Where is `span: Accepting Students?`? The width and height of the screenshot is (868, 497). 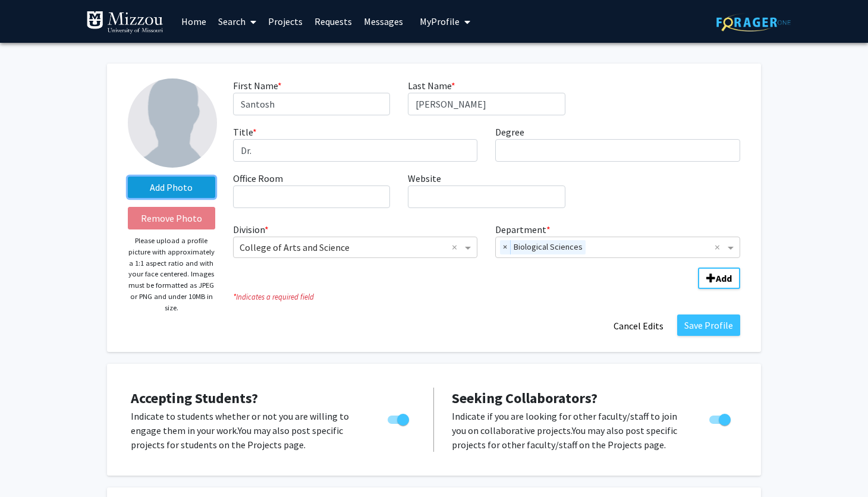 span: Accepting Students? is located at coordinates (194, 398).